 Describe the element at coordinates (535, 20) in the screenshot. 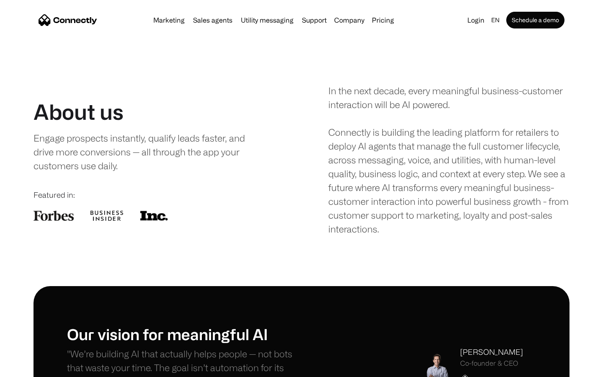

I see `a: Schedule a demo` at that location.